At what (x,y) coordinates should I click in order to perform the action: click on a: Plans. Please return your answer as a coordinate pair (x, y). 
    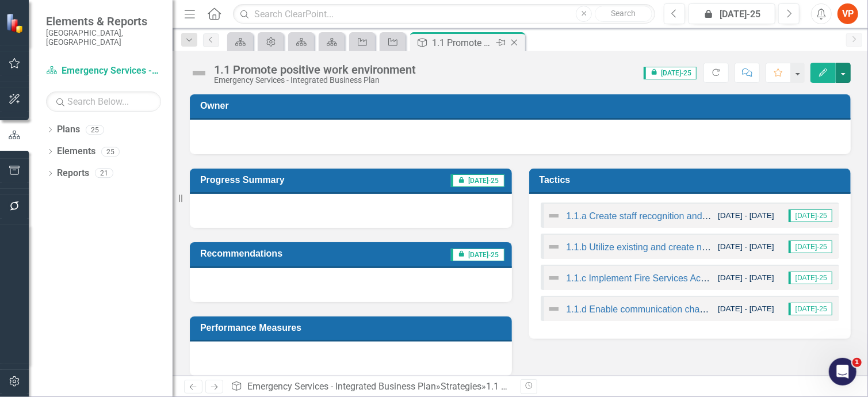
    Looking at the image, I should click on (69, 129).